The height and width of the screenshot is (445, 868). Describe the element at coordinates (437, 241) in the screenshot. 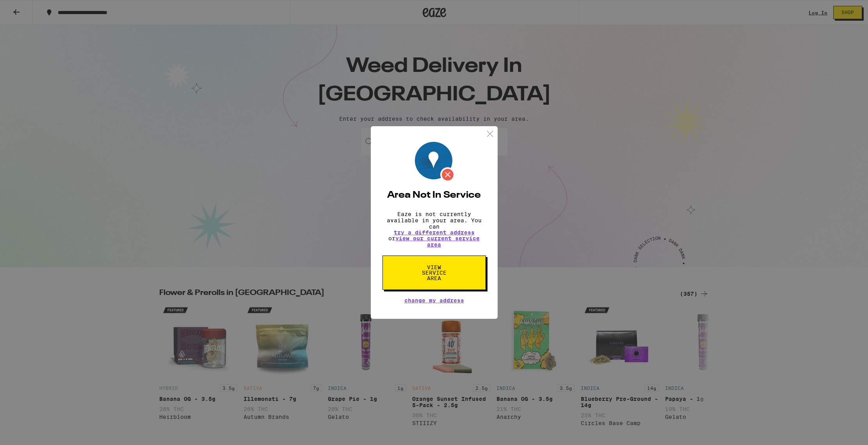

I see `a: view our current service area` at that location.